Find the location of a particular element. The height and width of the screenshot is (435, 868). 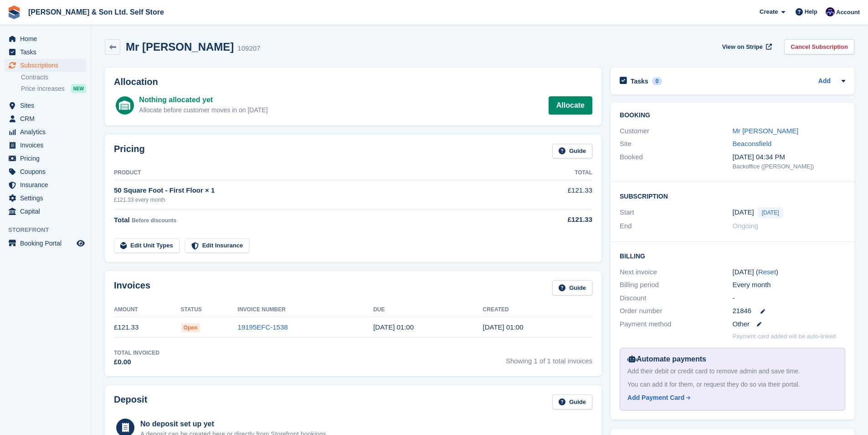

span: Help is located at coordinates (811, 12).